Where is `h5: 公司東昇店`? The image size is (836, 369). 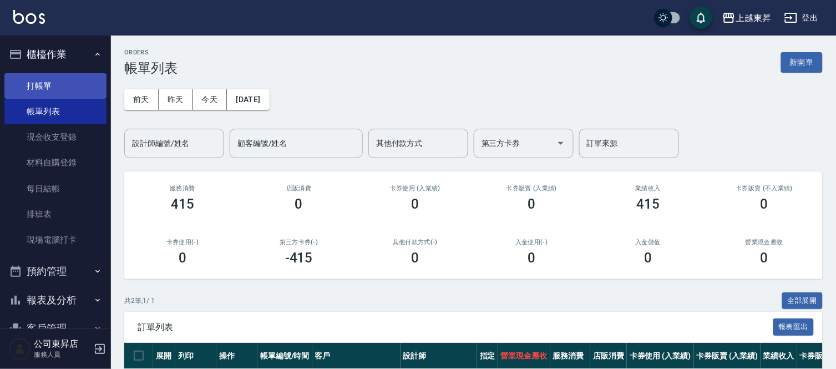 h5: 公司東昇店 is located at coordinates (62, 344).